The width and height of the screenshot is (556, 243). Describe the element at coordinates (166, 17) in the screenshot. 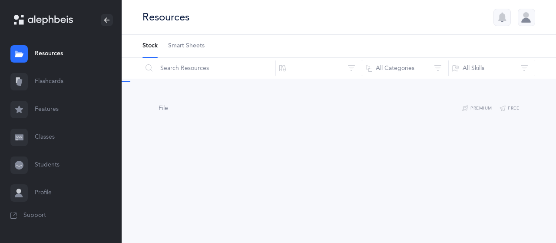

I see `div: Resources` at that location.